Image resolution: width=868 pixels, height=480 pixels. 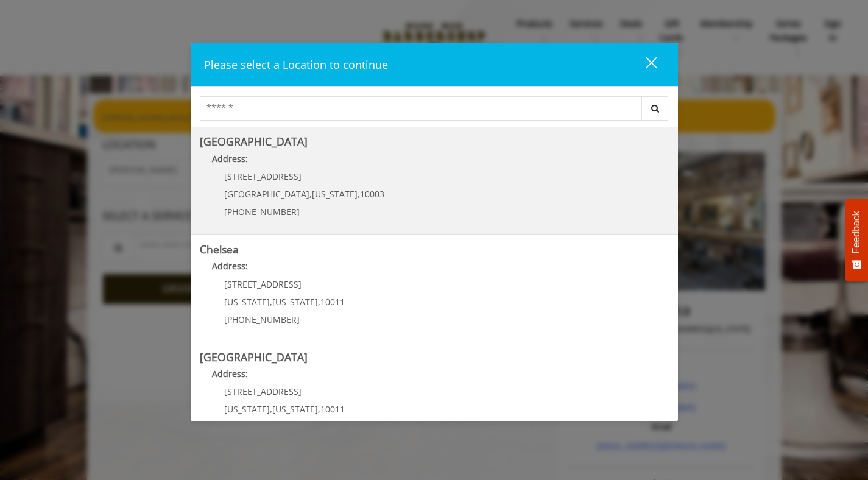 I want to click on button: Feedback - Show survey, so click(x=856, y=240).